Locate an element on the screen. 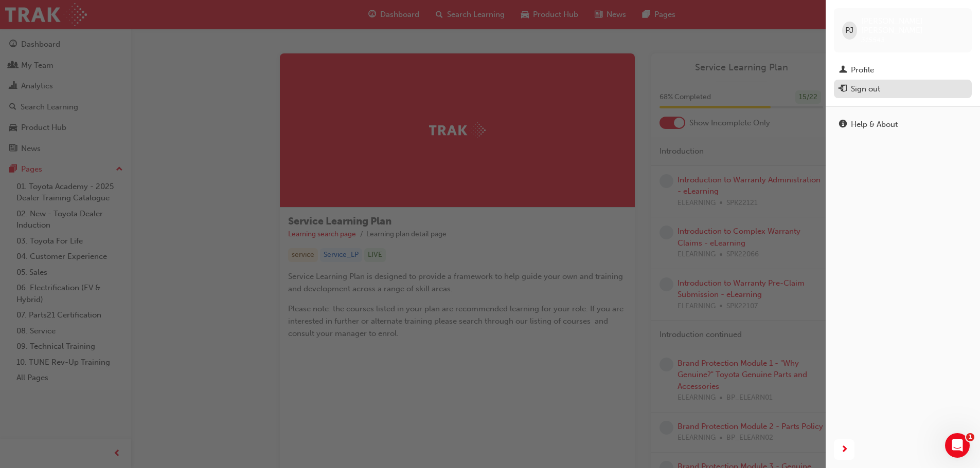  span: man-icon is located at coordinates (843, 71).